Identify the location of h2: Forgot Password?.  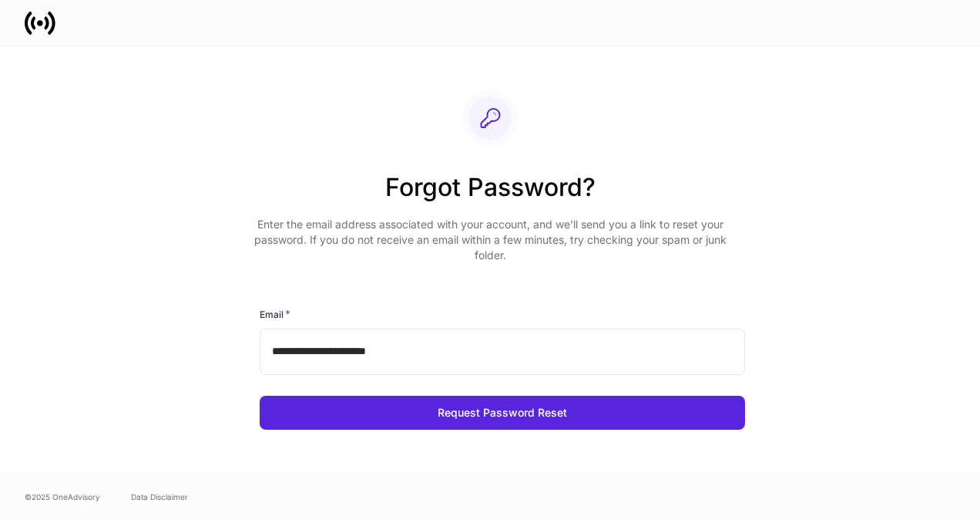
(490, 194).